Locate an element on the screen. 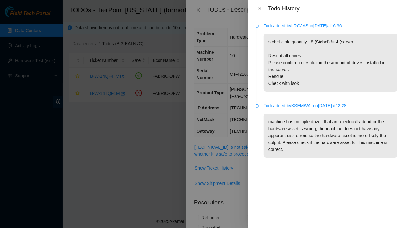  p: siebel-disk_quantity - 8 (Siebel) != 4 (server) Reseat all drives Please confirm in resolution th... is located at coordinates (331, 62).